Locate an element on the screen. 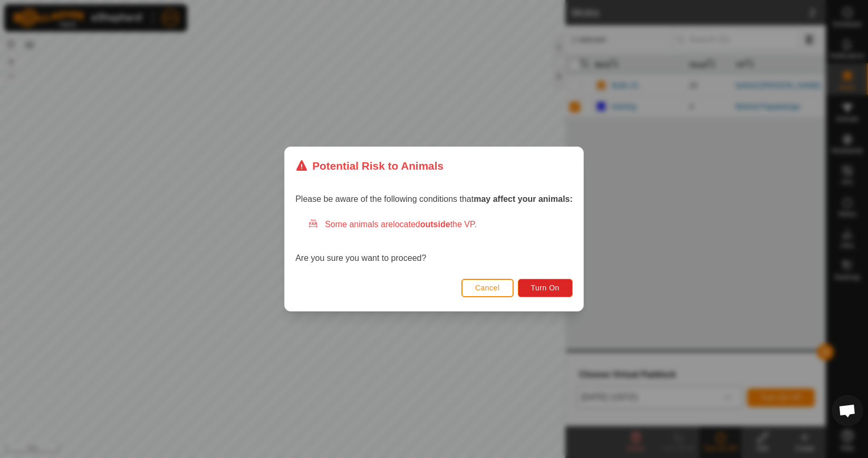 The height and width of the screenshot is (458, 868). span: Please be aware of the following conditions that is located at coordinates (434, 199).